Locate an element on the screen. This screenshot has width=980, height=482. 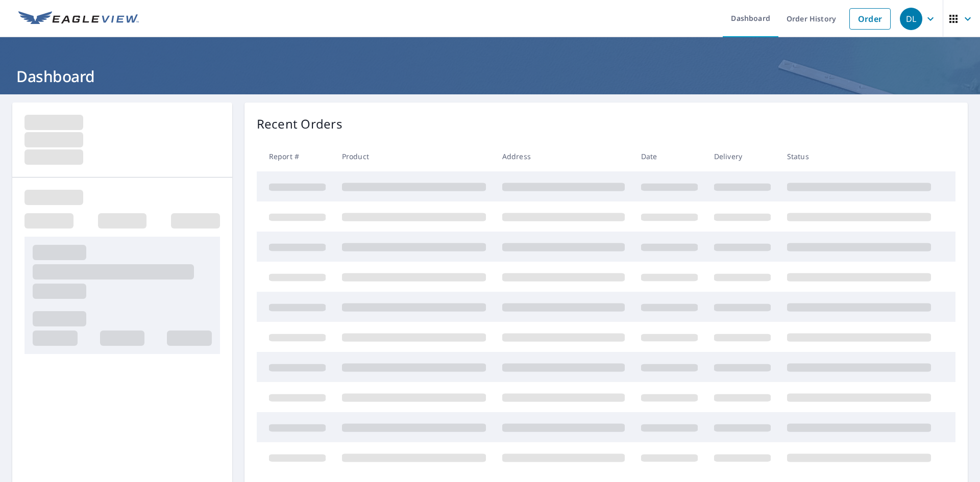
th: Address is located at coordinates (564, 156).